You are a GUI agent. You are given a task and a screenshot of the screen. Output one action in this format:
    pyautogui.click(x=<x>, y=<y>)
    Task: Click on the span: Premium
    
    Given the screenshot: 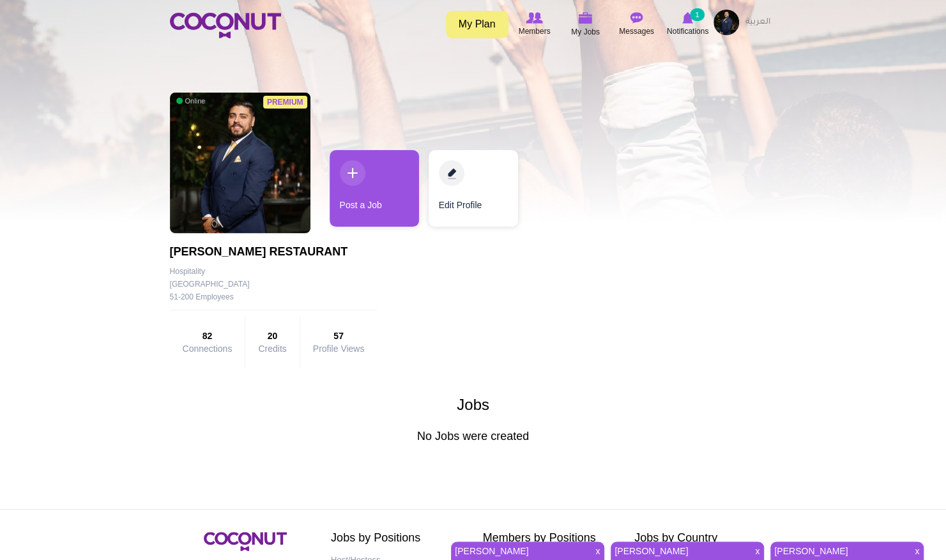 What is the action you would take?
    pyautogui.click(x=285, y=102)
    